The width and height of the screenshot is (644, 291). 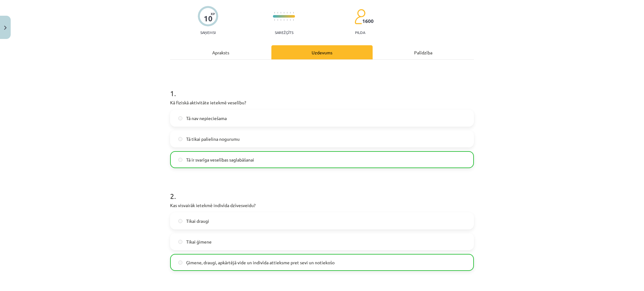 What do you see at coordinates (322, 103) in the screenshot?
I see `p: Kā fiziskā aktivitāte ietekmē veselību?` at bounding box center [322, 103].